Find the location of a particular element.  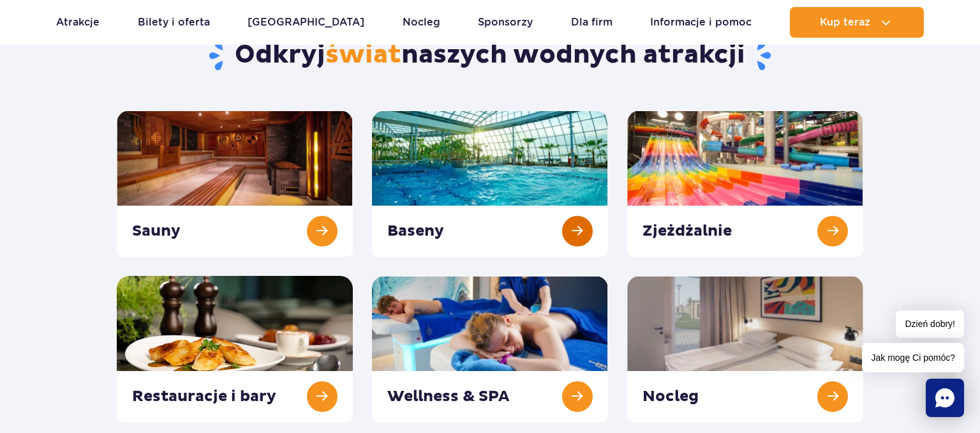

button: Kup teraz is located at coordinates (856, 22).